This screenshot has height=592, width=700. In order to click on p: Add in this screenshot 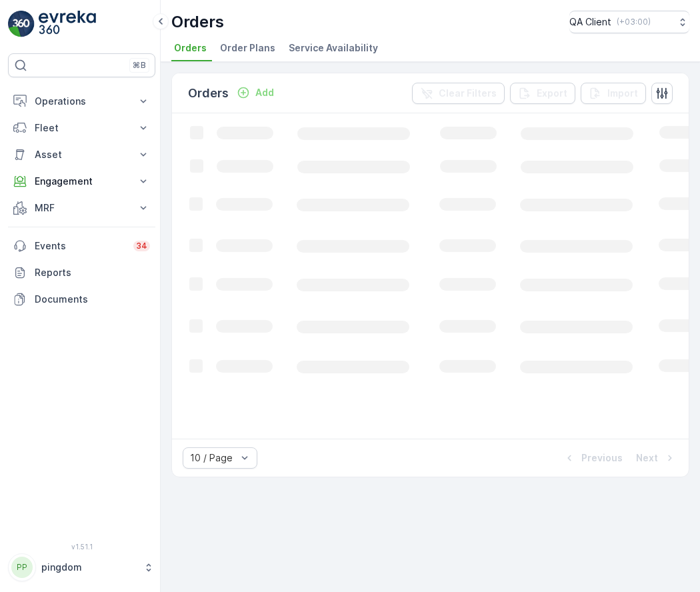, I will do `click(265, 93)`.